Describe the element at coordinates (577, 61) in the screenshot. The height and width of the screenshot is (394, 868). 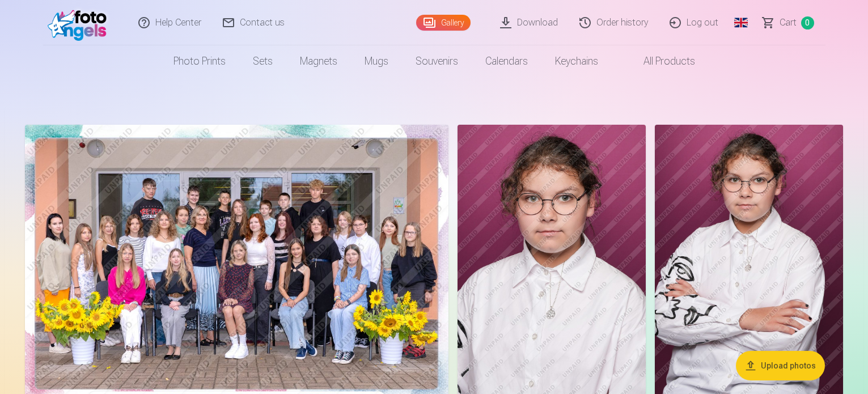
I see `a: Keychains` at that location.